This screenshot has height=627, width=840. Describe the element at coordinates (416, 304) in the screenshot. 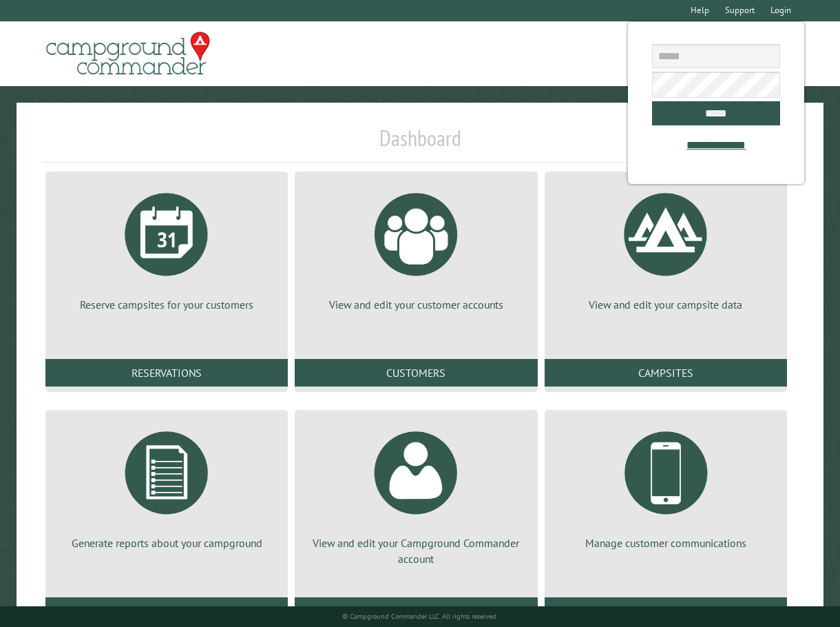

I see `p: View and edit your customer accounts` at that location.